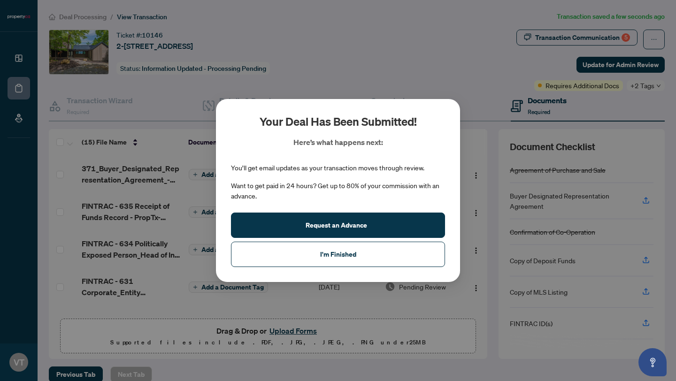 Image resolution: width=676 pixels, height=381 pixels. I want to click on button: Request an Advance, so click(338, 225).